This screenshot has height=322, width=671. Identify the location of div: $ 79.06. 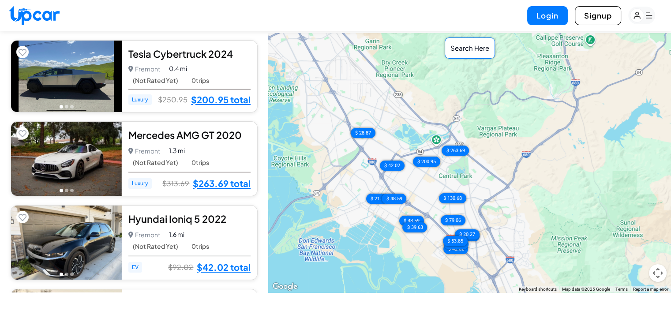
(452, 220).